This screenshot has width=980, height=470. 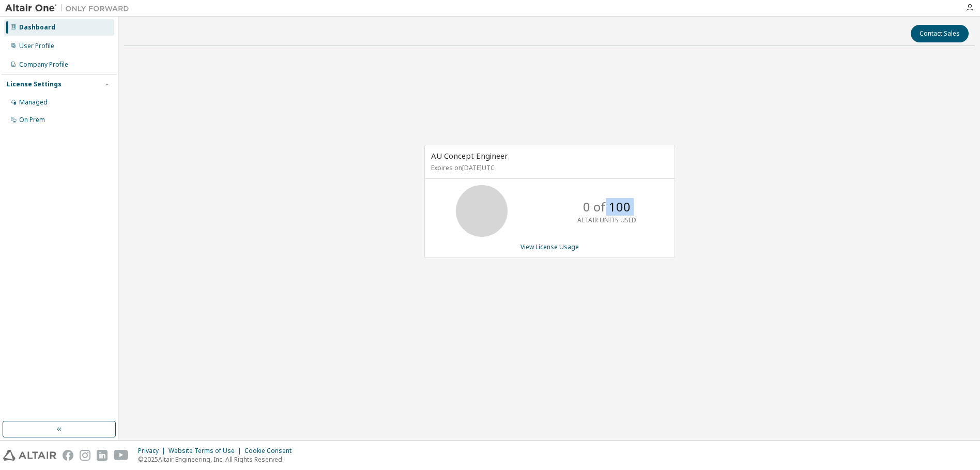 What do you see at coordinates (940, 33) in the screenshot?
I see `button: Contact Sales` at bounding box center [940, 33].